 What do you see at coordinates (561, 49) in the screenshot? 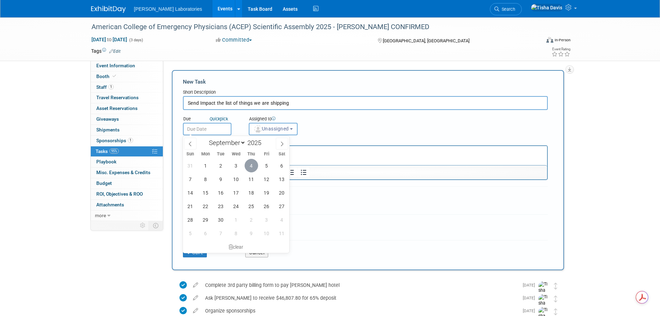
I see `div: Event Rating` at bounding box center [561, 49].